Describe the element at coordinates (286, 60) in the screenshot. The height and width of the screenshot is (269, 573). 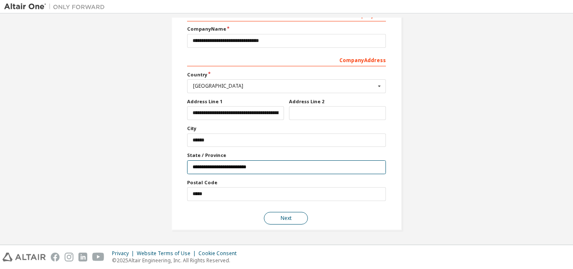
I see `div: Company Address` at that location.